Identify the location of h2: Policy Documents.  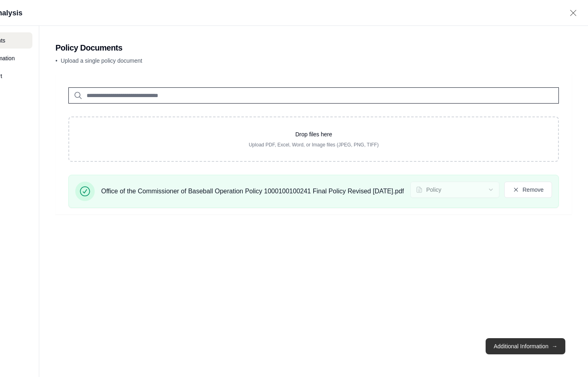
(314, 48).